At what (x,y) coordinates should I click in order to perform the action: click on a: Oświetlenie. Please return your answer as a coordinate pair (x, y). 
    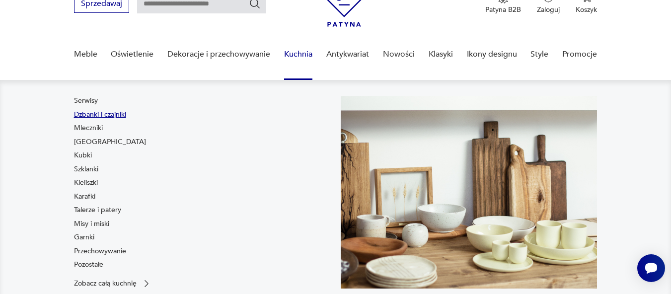
    Looking at the image, I should click on (132, 54).